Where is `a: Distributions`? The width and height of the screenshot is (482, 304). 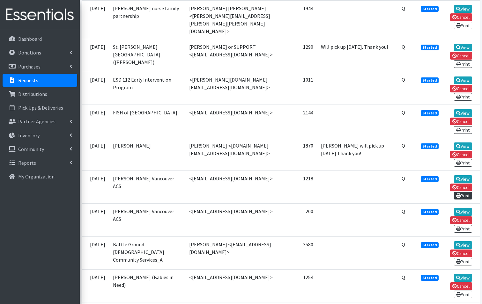 a: Distributions is located at coordinates (40, 94).